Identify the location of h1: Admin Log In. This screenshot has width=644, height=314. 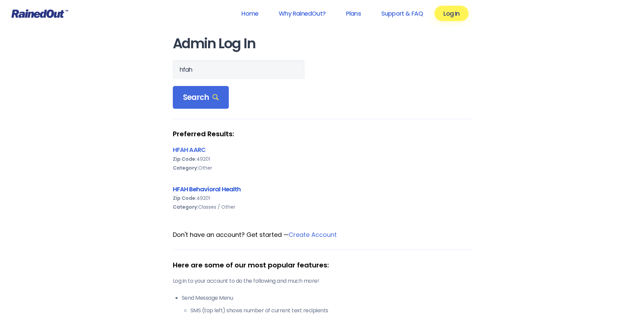
(322, 43).